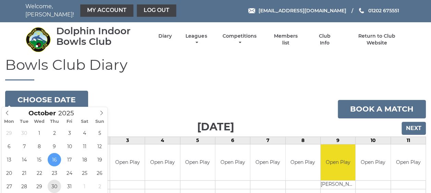  I want to click on td: 9, so click(338, 141).